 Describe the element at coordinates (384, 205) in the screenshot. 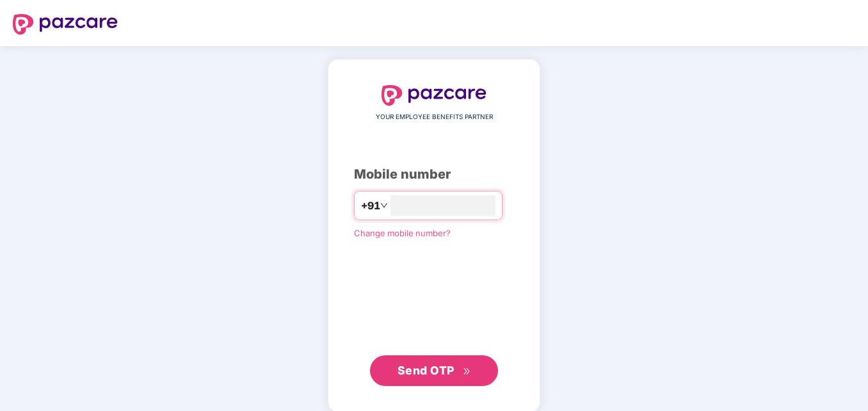

I see `span: down` at that location.